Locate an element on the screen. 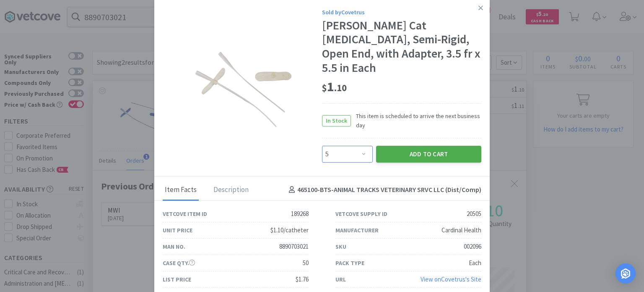  div: List Price is located at coordinates (177, 279).